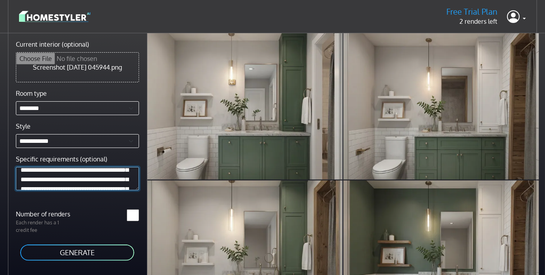 This screenshot has width=545, height=275. I want to click on label: Number of renders, so click(44, 214).